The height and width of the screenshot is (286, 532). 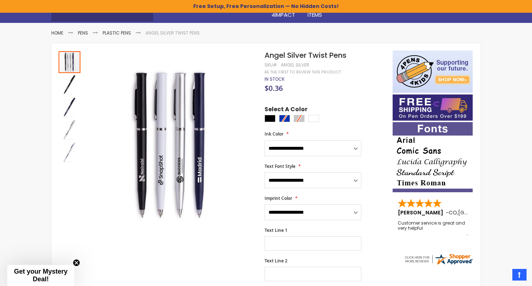 I want to click on span: Imprint Color, so click(x=278, y=198).